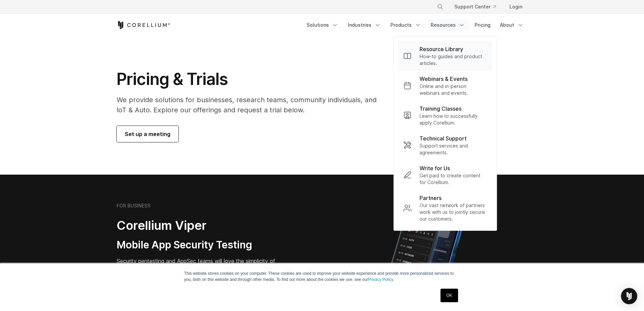 The image size is (644, 311). What do you see at coordinates (134, 206) in the screenshot?
I see `h6: FOR BUSINESS` at bounding box center [134, 206].